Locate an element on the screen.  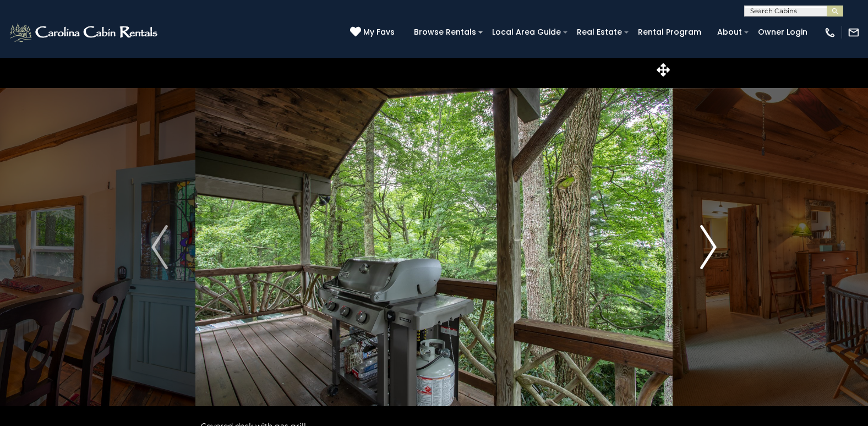
a: Real Estate is located at coordinates (599, 32).